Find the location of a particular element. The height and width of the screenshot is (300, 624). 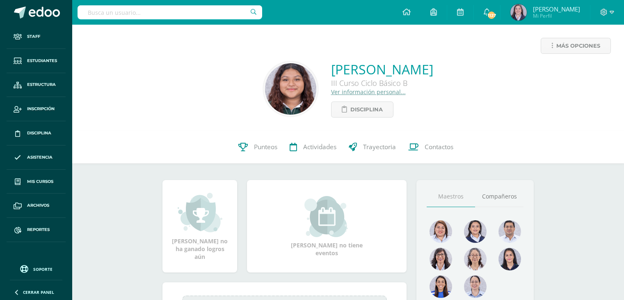

span: Inscripción is located at coordinates (41, 109).